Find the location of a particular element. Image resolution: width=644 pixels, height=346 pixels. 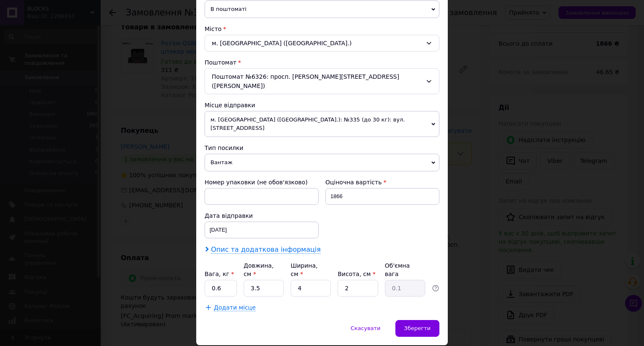

span: Опис та додаткова інформація is located at coordinates (266, 249).